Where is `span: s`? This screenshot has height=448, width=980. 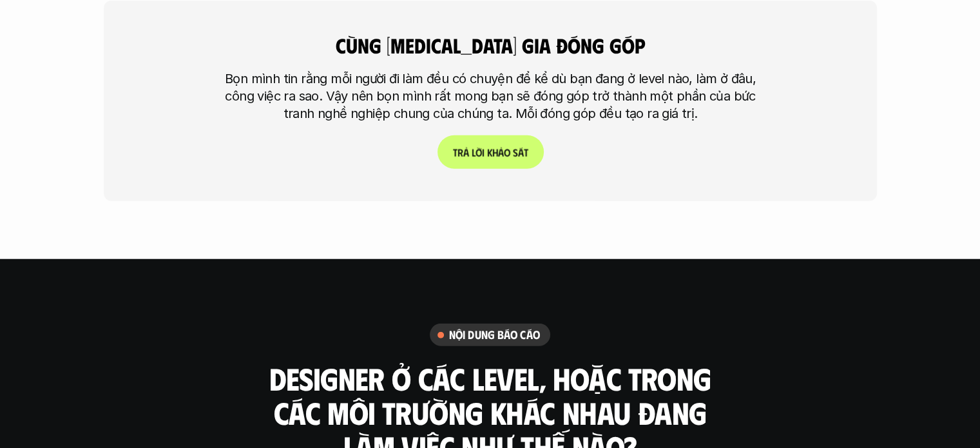
span: s is located at coordinates (514, 152).